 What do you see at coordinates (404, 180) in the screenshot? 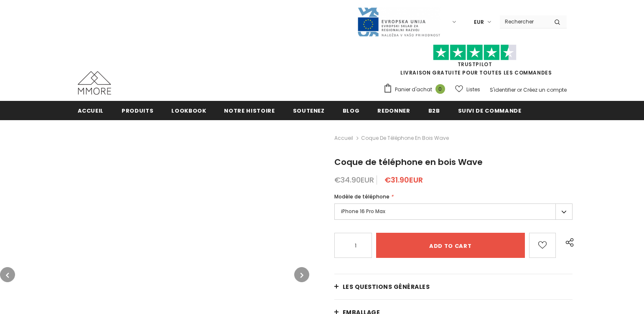
I see `span: €31.90EUR` at bounding box center [404, 180].